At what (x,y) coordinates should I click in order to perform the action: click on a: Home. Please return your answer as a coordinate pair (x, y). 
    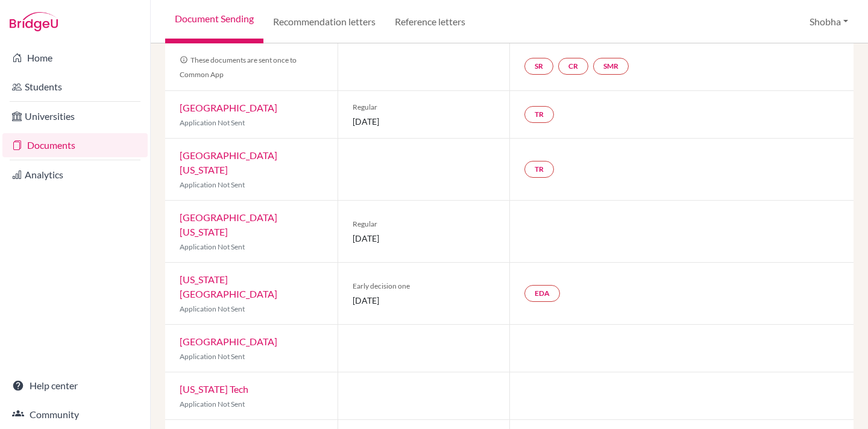
    Looking at the image, I should click on (74, 58).